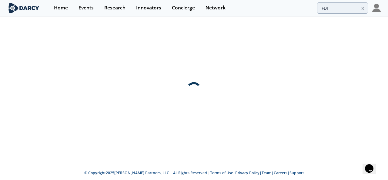 This screenshot has height=180, width=388. I want to click on div: Innovators, so click(149, 8).